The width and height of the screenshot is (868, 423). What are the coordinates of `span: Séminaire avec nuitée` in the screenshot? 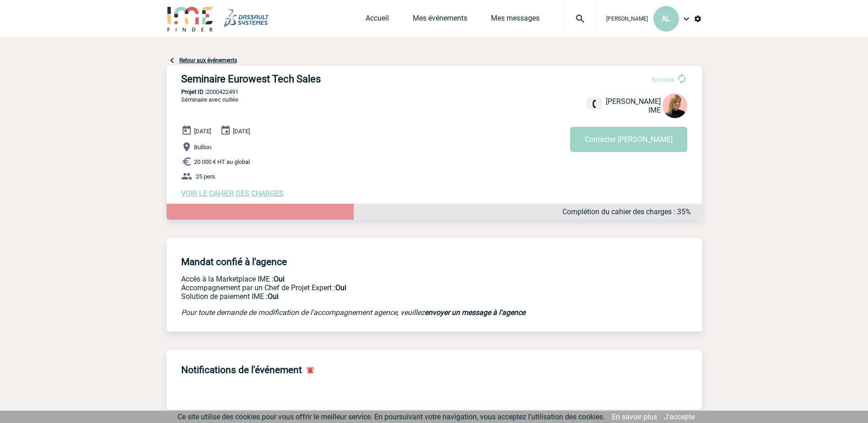 It's located at (210, 99).